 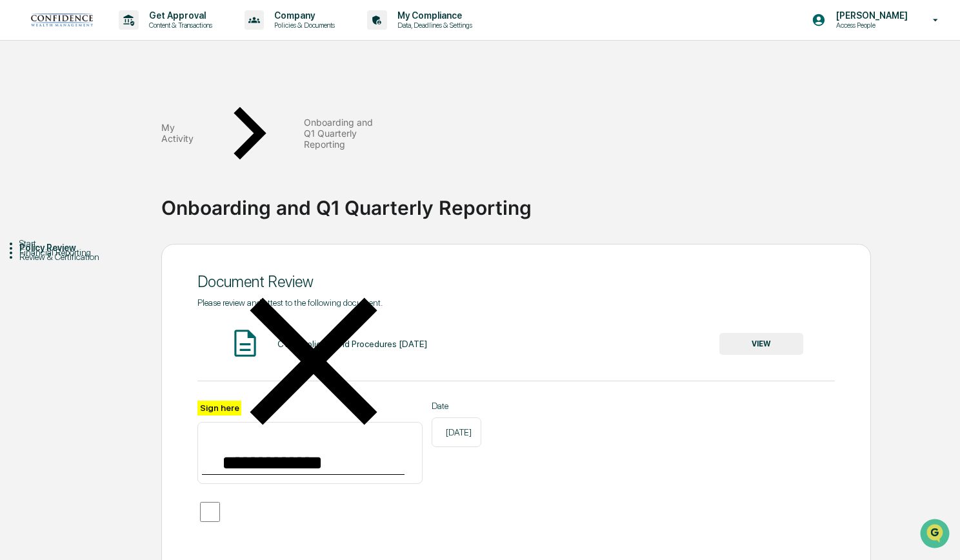 What do you see at coordinates (90, 243) in the screenshot?
I see `div: Start` at bounding box center [90, 243].